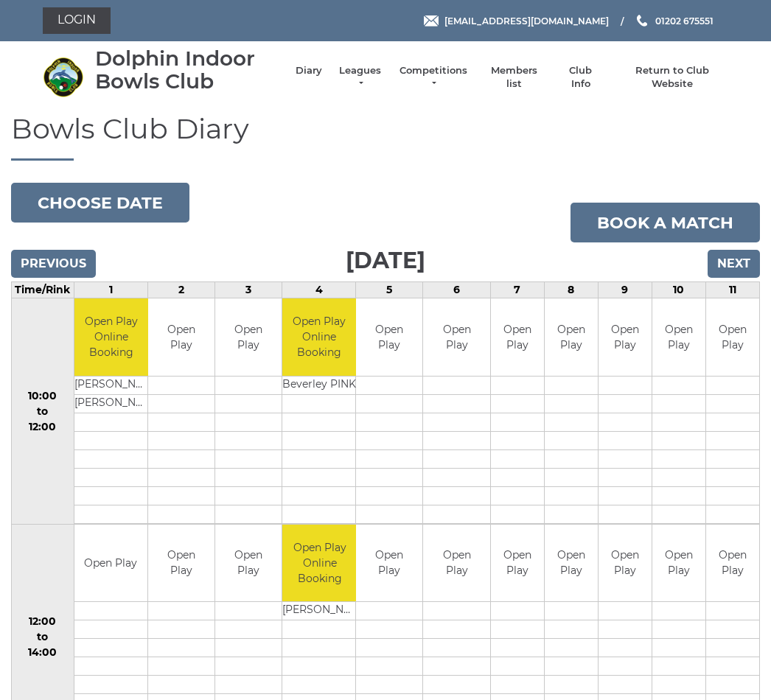  I want to click on td: 10:00 to 12:00, so click(43, 412).